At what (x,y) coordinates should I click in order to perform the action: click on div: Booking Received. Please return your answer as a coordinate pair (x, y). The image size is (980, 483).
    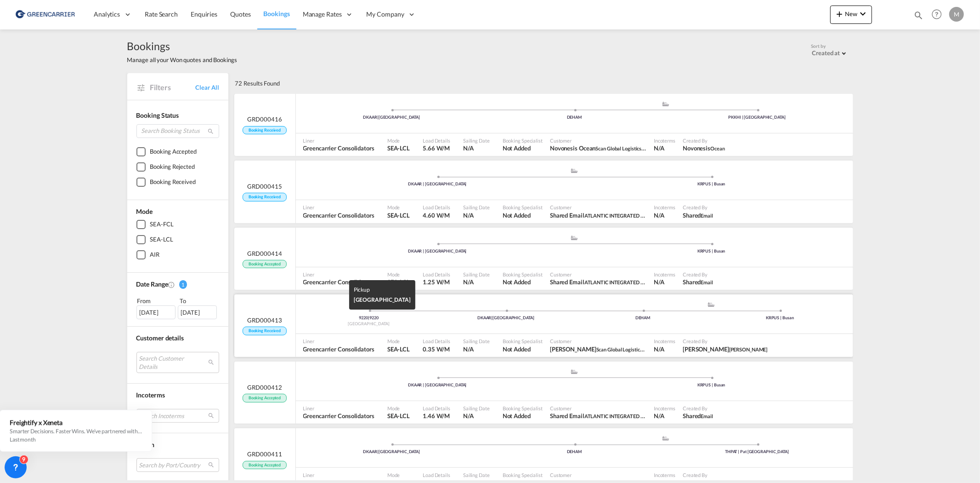
    Looking at the image, I should click on (173, 182).